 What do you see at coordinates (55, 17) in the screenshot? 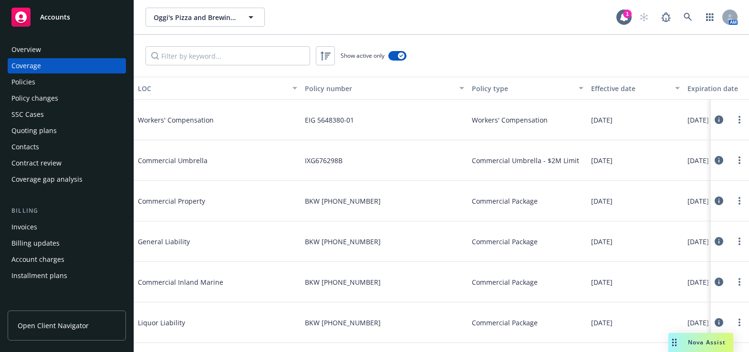
I see `span: Accounts` at bounding box center [55, 17].